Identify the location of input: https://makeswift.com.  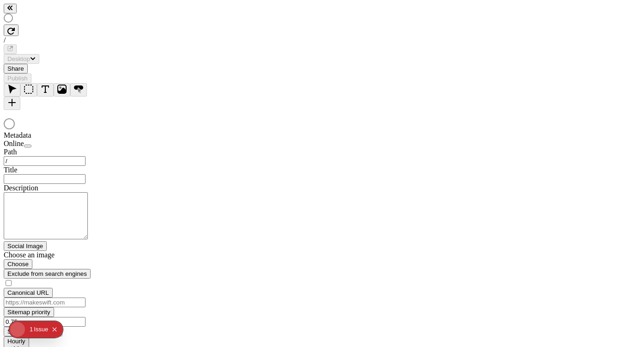
(45, 302).